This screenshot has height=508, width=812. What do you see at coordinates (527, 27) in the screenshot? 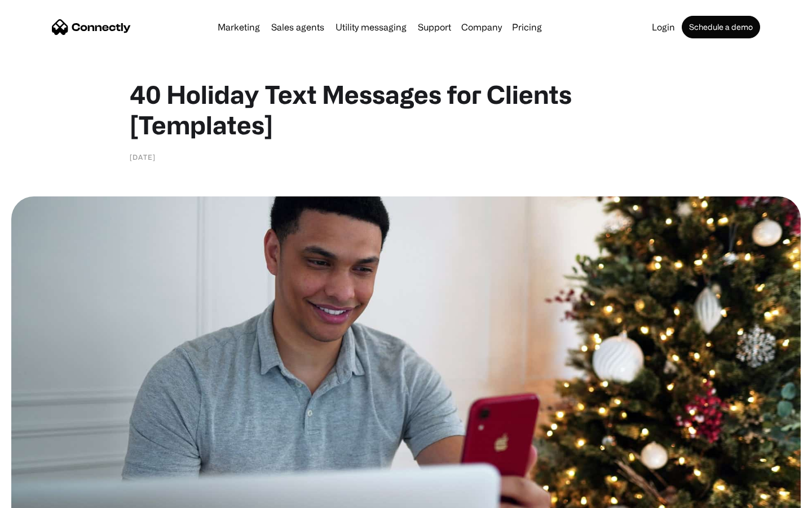
I see `a: Pricing` at bounding box center [527, 27].